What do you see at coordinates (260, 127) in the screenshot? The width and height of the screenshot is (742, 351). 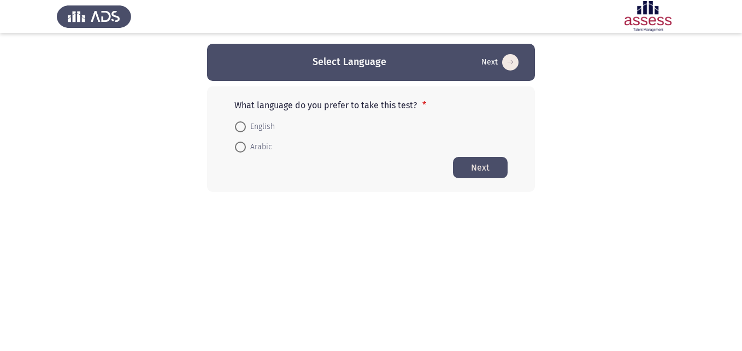 I see `span: English` at bounding box center [260, 127].